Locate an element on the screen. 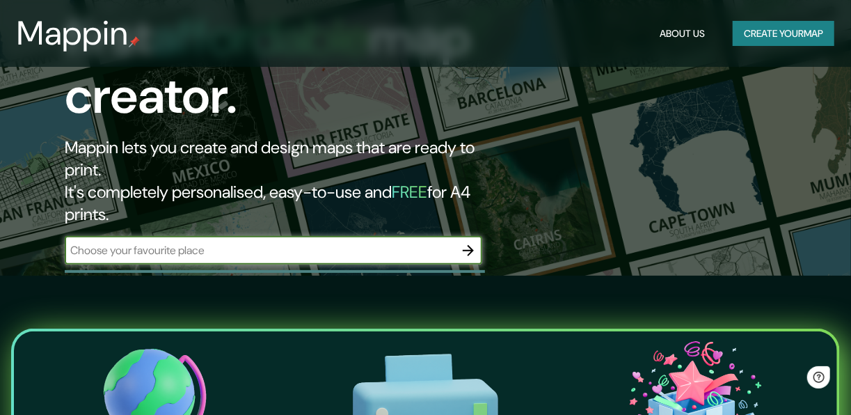 The height and width of the screenshot is (415, 851). button: Create yourmap is located at coordinates (784, 33).